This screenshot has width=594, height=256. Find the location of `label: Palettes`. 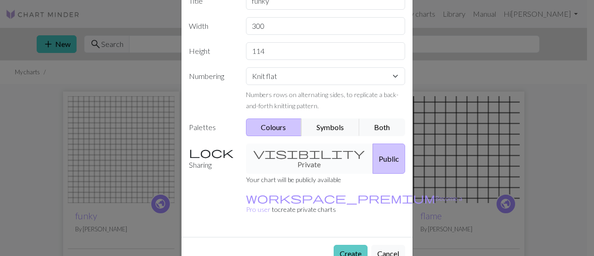

label: Palettes is located at coordinates (212, 127).